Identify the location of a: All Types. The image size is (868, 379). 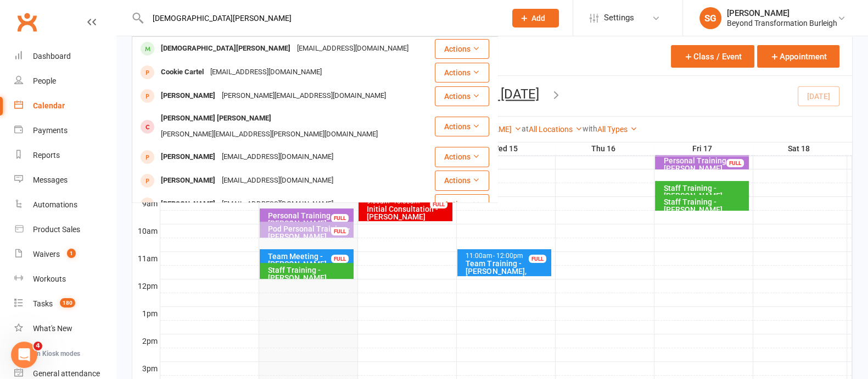
(617, 130).